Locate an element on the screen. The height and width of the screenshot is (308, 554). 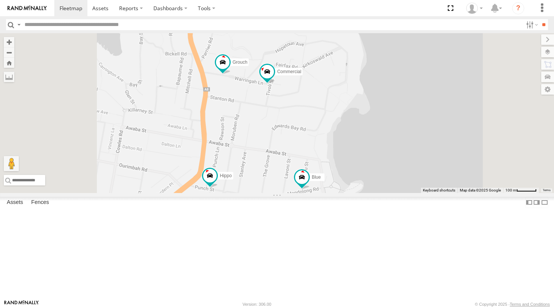
div: myBins Admin is located at coordinates (475, 8).